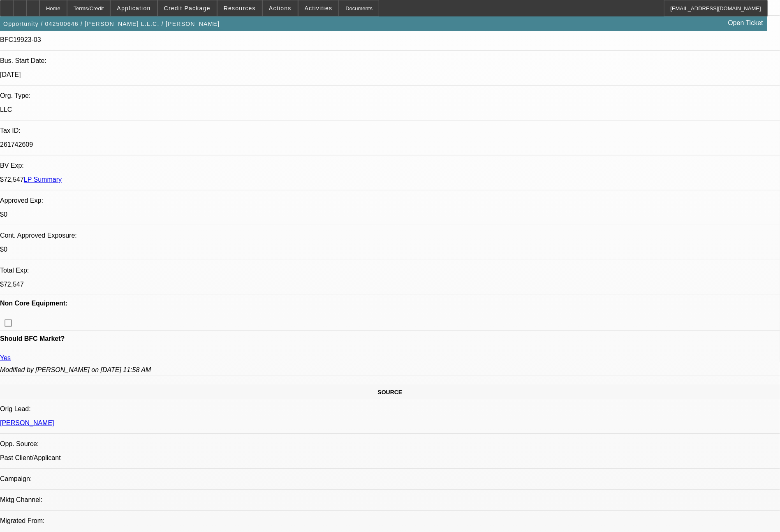 The width and height of the screenshot is (780, 532). Describe the element at coordinates (187, 8) in the screenshot. I see `button: Credit Package` at that location.